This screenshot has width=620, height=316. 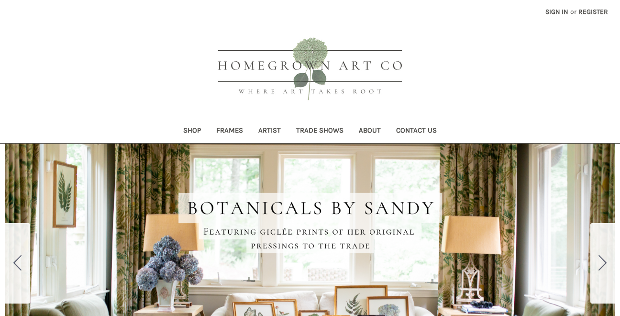 What do you see at coordinates (18, 263) in the screenshot?
I see `button: Go to slide 5` at bounding box center [18, 263].